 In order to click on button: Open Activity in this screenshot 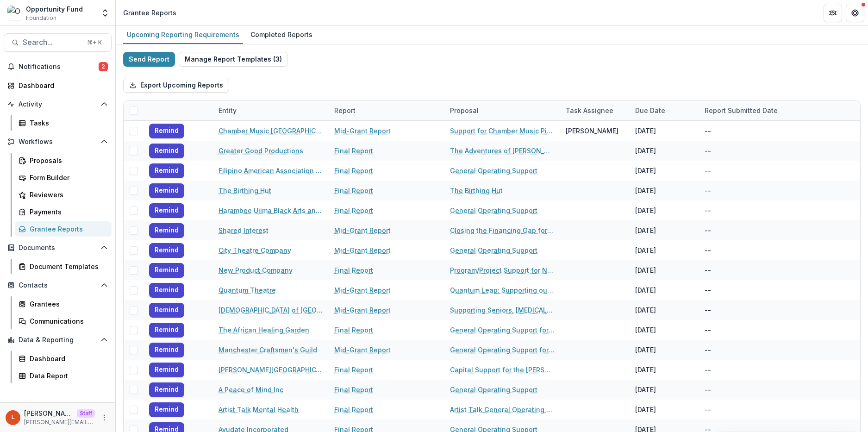, I will do `click(58, 104)`.